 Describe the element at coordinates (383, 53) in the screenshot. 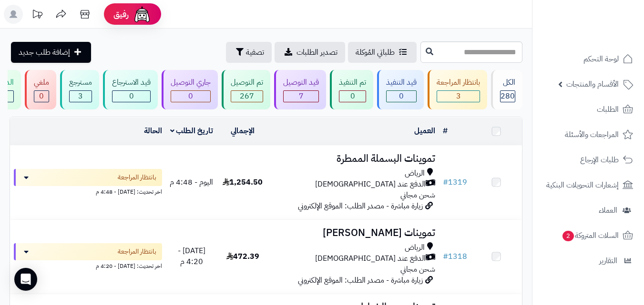

I see `a: طلباتي المُوكلة` at that location.